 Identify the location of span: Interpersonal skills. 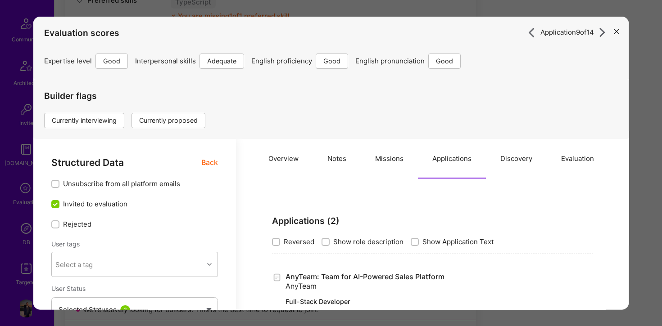
(165, 61).